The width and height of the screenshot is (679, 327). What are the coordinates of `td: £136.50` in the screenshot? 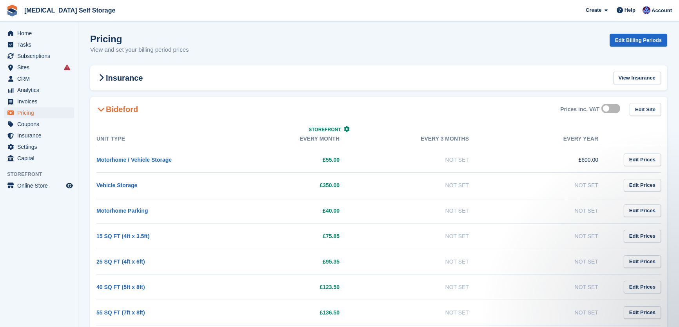 It's located at (290, 312).